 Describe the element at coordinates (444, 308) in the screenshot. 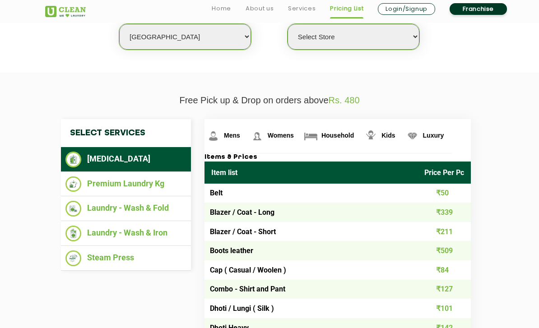

I see `td: ₹101` at that location.